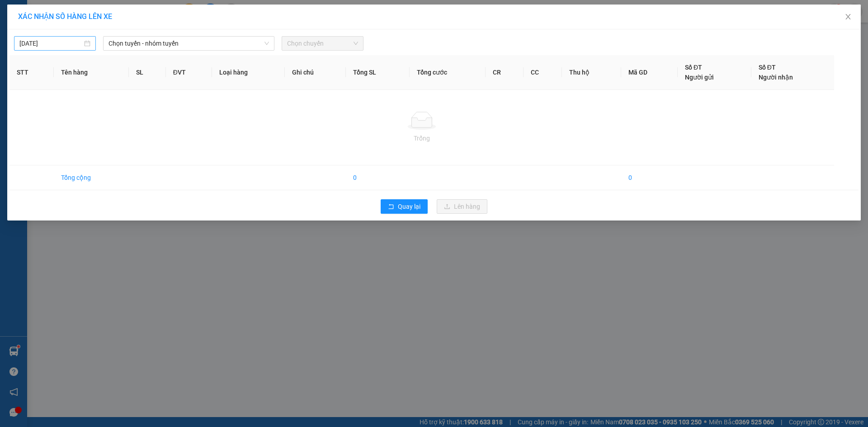 This screenshot has height=427, width=868. What do you see at coordinates (315, 73) in the screenshot?
I see `th: Ghi chú` at bounding box center [315, 73].